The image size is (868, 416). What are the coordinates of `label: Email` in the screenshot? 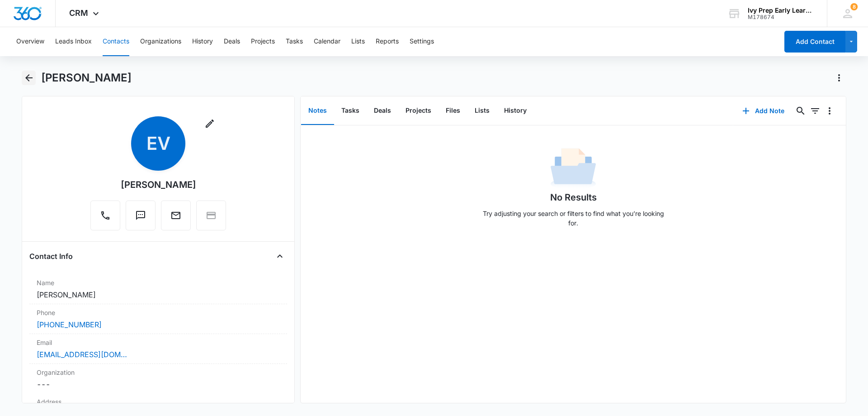 It's located at (158, 342).